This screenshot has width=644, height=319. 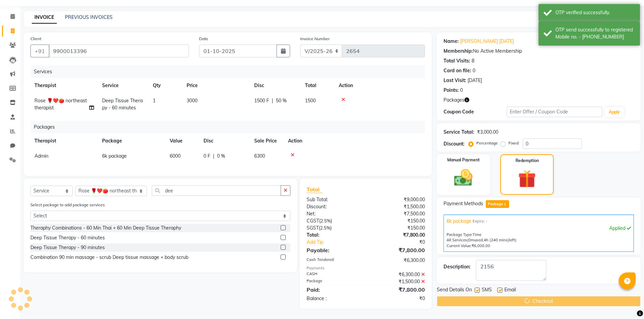 I want to click on span: ₹6,000.00, so click(x=481, y=246).